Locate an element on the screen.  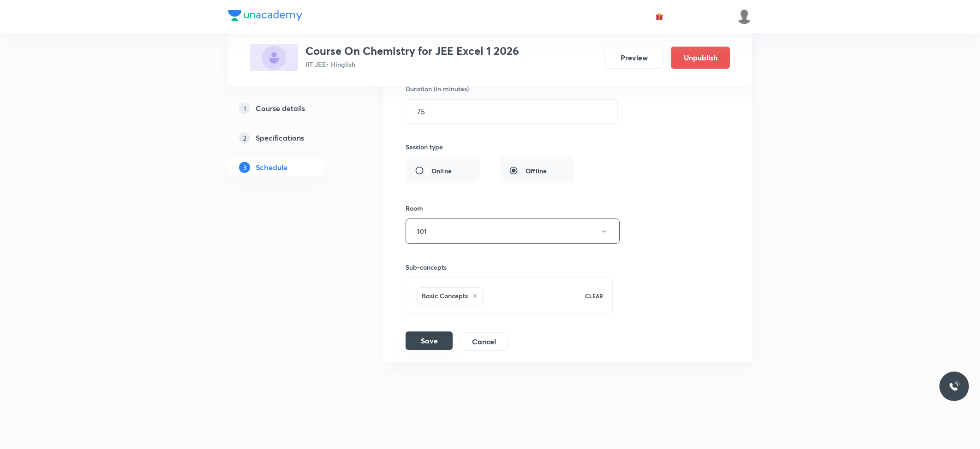
button: Cancel is located at coordinates (484, 342).